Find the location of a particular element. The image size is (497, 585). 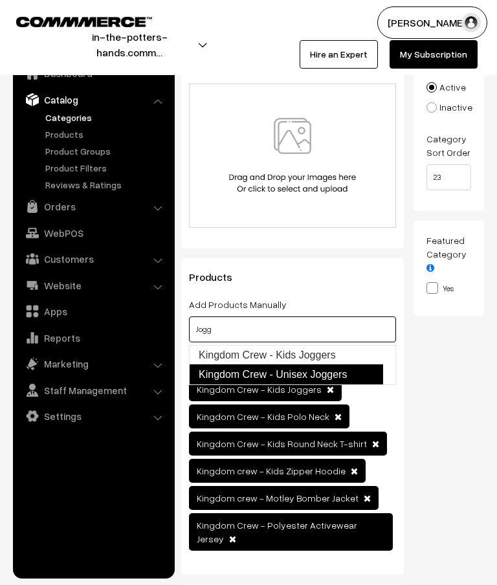

a: Settings is located at coordinates (93, 416).